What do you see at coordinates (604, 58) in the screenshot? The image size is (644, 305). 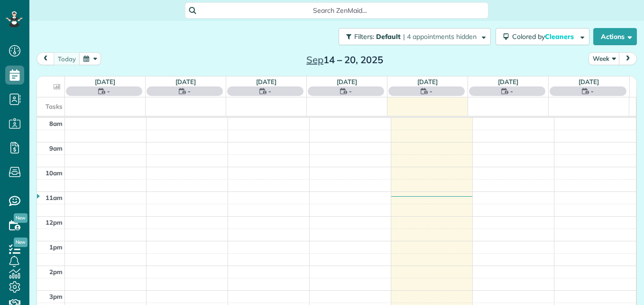 I see `button: Week` at bounding box center [604, 58].